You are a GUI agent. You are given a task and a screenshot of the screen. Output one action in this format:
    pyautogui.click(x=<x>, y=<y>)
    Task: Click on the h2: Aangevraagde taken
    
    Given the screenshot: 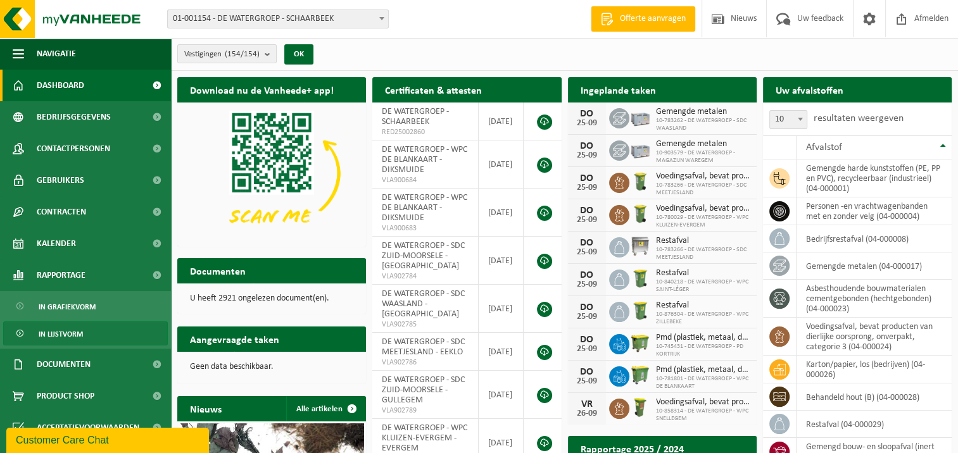 What is the action you would take?
    pyautogui.click(x=234, y=339)
    